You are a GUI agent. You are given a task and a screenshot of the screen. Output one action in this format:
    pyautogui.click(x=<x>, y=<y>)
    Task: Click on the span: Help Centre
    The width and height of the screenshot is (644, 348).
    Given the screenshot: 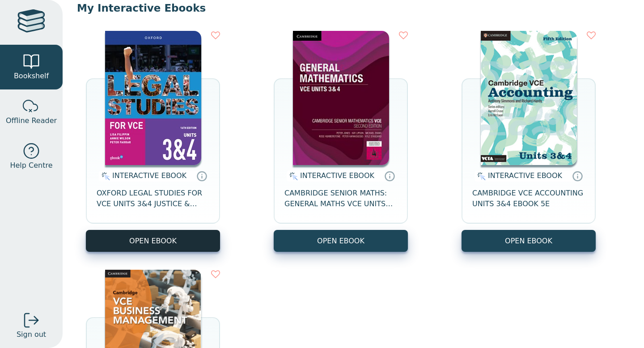 What is the action you would take?
    pyautogui.click(x=31, y=165)
    